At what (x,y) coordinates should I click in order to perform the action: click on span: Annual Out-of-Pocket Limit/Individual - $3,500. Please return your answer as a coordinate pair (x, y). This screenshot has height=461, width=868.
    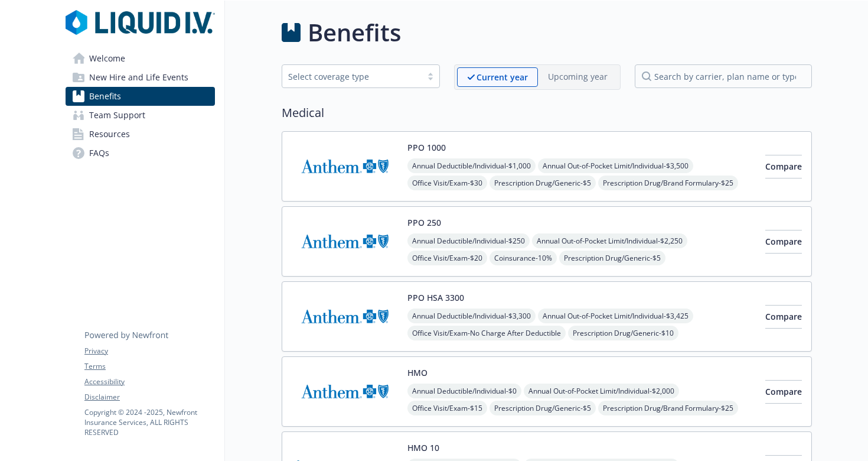
    Looking at the image, I should click on (616, 165).